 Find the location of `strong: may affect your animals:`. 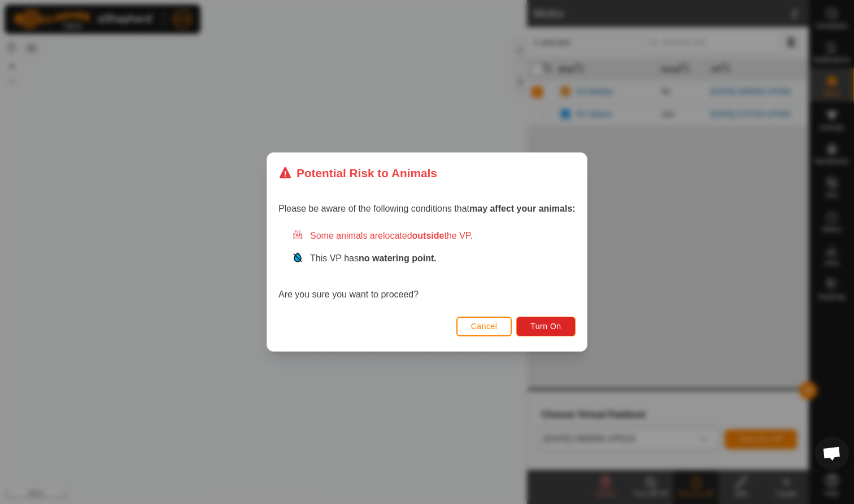

strong: may affect your animals: is located at coordinates (523, 208).